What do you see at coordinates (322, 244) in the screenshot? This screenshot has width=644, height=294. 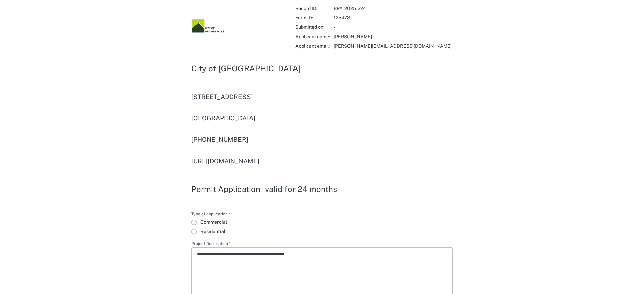 I see `label: Project Description` at bounding box center [322, 244].